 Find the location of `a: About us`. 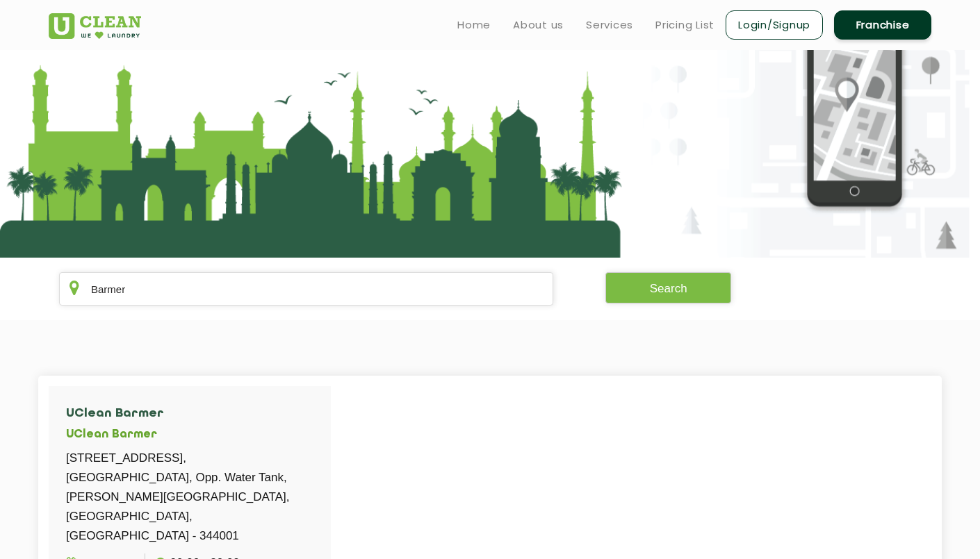

a: About us is located at coordinates (538, 25).